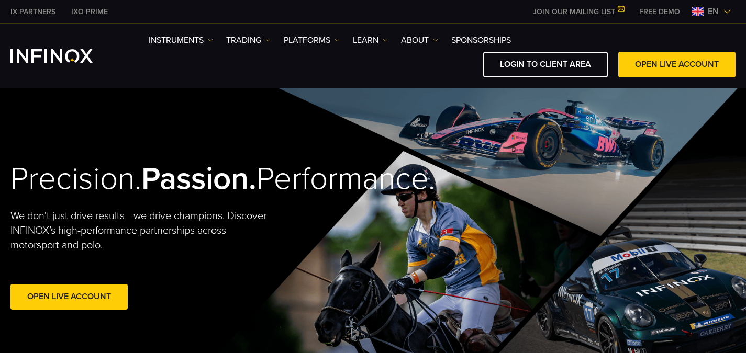 This screenshot has width=746, height=353. I want to click on span: en, so click(713, 12).